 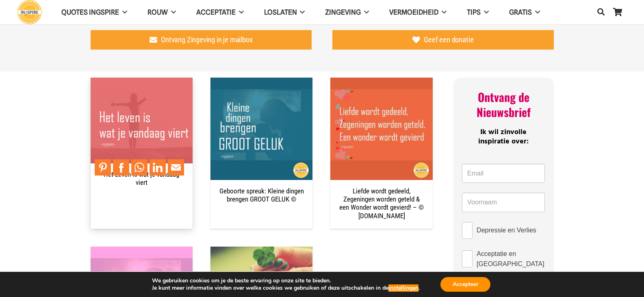 I want to click on a: Acceptatie, so click(x=220, y=12).